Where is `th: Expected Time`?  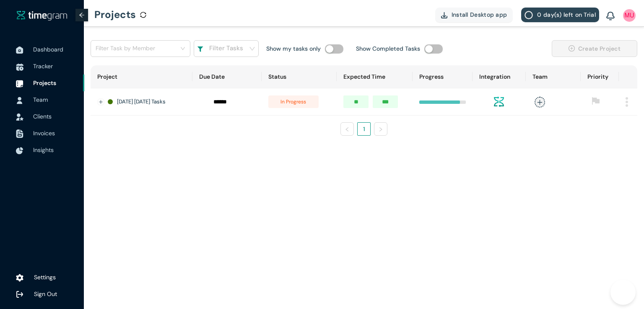
th: Expected Time is located at coordinates (374, 77).